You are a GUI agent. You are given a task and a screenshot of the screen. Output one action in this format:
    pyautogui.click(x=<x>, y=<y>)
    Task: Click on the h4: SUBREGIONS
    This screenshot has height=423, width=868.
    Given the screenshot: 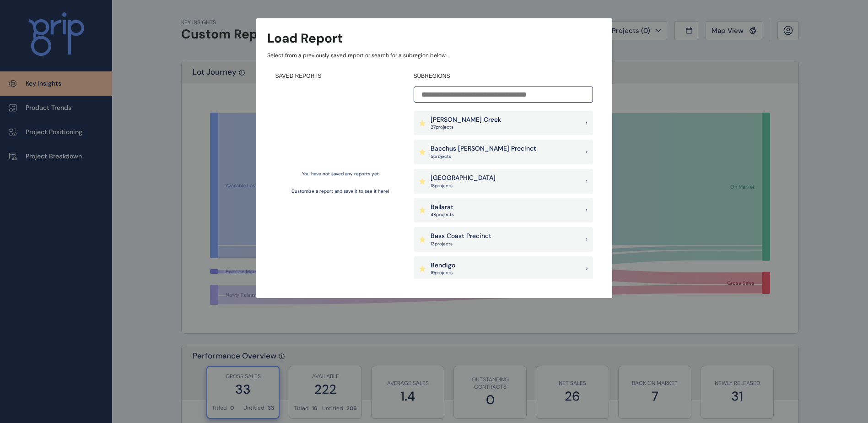 What is the action you would take?
    pyautogui.click(x=503, y=76)
    